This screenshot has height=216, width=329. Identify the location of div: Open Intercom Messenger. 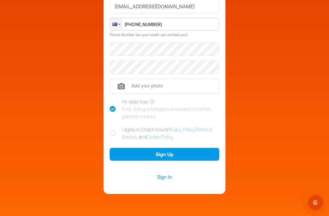
(316, 202).